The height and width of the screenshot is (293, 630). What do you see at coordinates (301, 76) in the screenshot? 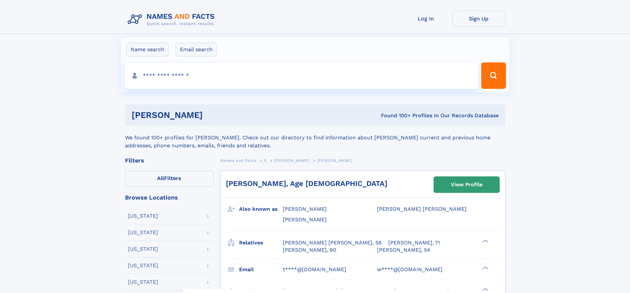
I see `input: search input` at bounding box center [301, 76].